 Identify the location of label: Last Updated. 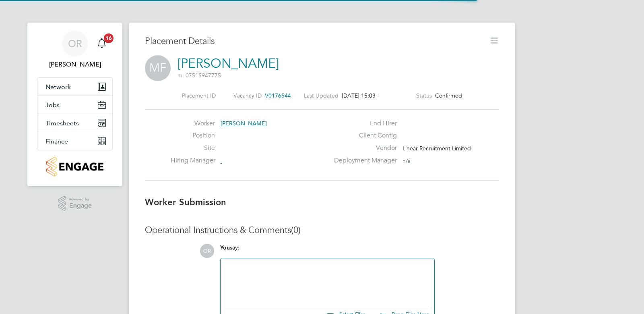
(321, 95).